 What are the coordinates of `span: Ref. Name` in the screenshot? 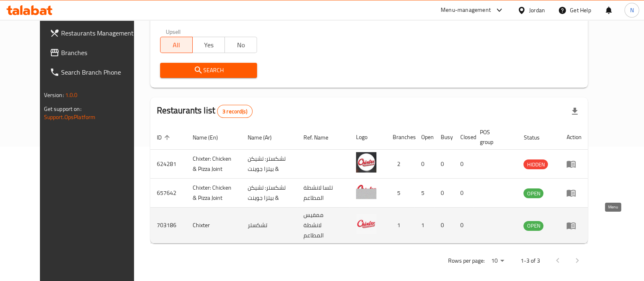 It's located at (321, 137).